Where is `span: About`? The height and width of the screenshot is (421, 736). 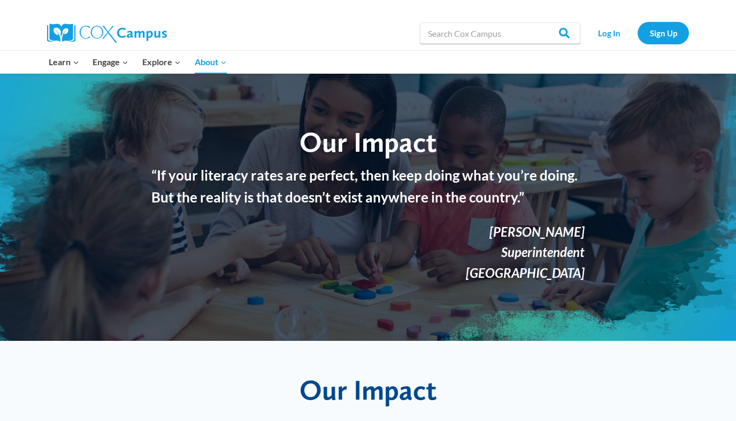
span: About is located at coordinates (211, 62).